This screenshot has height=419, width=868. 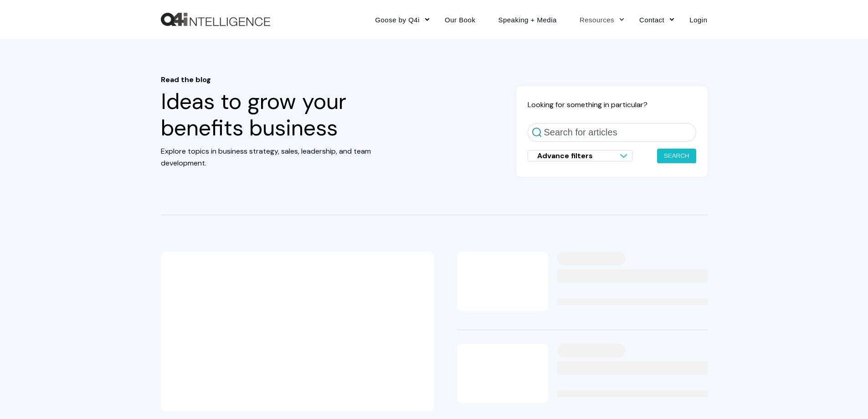 I want to click on img: Q4intelligence, LLC logo, so click(x=215, y=19).